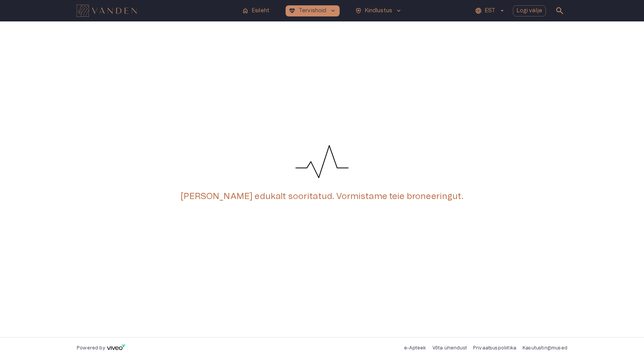  I want to click on button: health_and_safetyKindlustuskeyboard_arrow_down, so click(379, 11).